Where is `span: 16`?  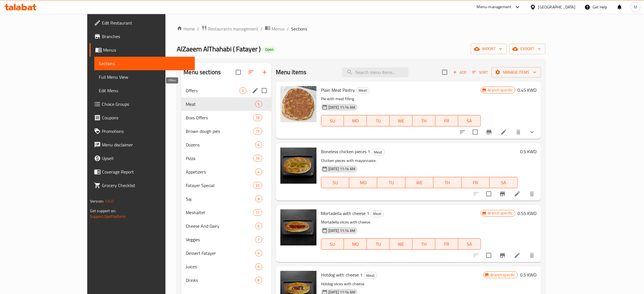 span: 16 is located at coordinates (257, 158).